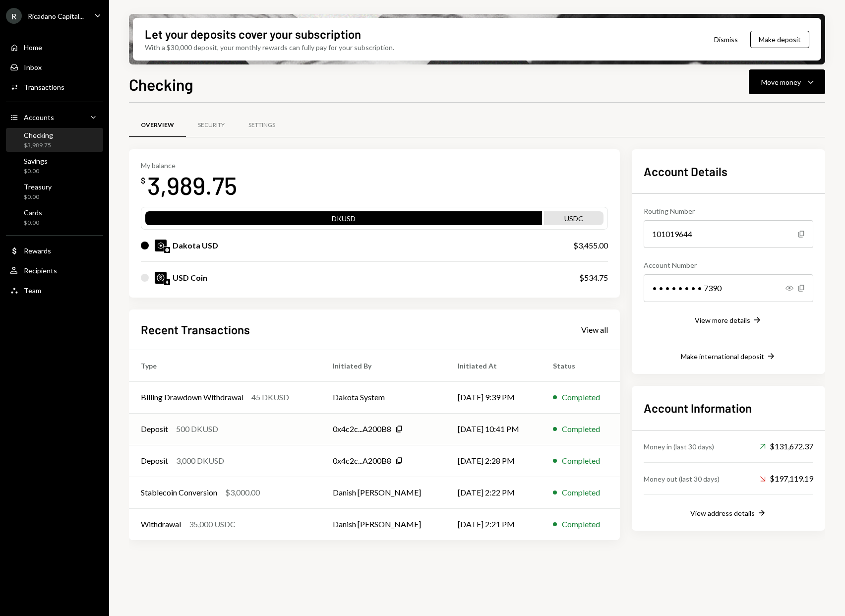 This screenshot has width=845, height=616. What do you see at coordinates (197, 429) in the screenshot?
I see `div: 500 DKUSD` at bounding box center [197, 429].